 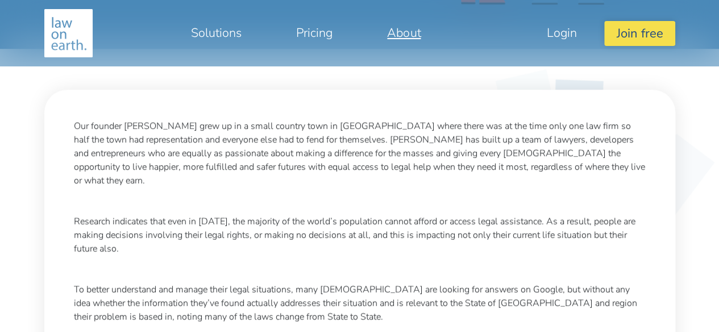 What do you see at coordinates (403, 33) in the screenshot?
I see `a: About` at bounding box center [403, 33].